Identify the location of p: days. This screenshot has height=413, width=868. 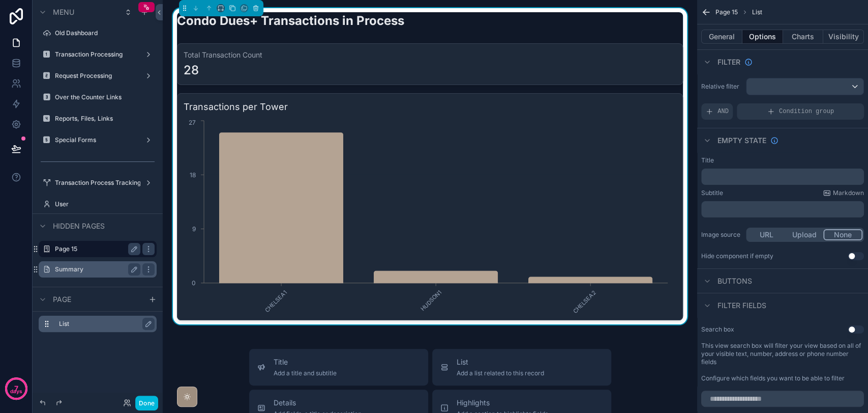
(17, 391).